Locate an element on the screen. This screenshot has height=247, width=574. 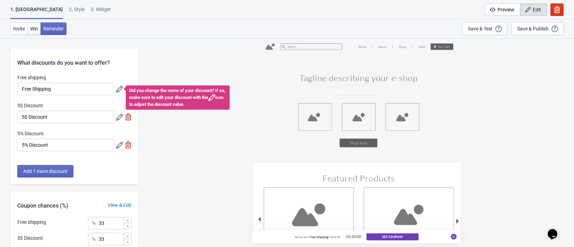
div: Free shipping is located at coordinates (32, 222).